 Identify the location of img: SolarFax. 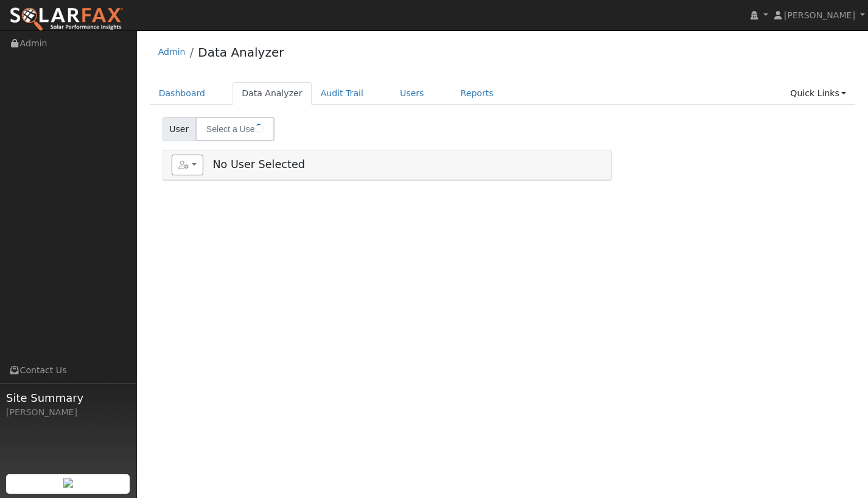
(66, 20).